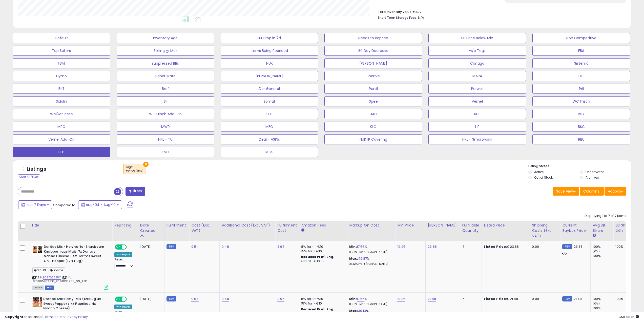 This screenshot has width=644, height=322. What do you see at coordinates (506, 225) in the screenshot?
I see `div: Listed Price` at bounding box center [506, 225].